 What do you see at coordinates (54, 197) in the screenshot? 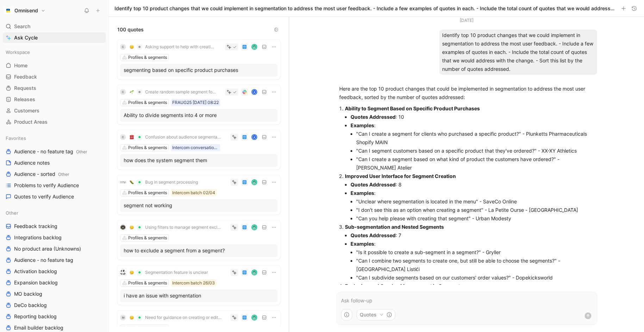
I see `a: Quotes to verify Audience` at bounding box center [54, 197].